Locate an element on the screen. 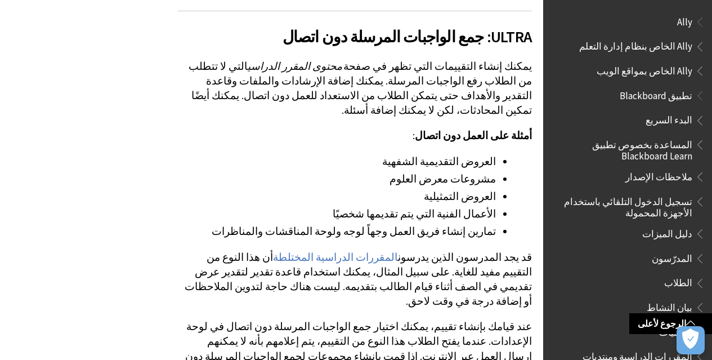 Image resolution: width=712 pixels, height=360 pixels. span: أمثلة على العمل دون اتصال is located at coordinates (474, 135).